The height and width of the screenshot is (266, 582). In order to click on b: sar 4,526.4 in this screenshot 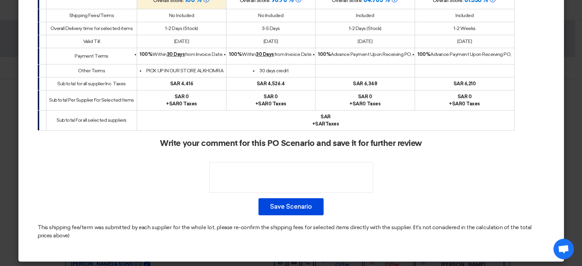, I will do `click(271, 83)`.